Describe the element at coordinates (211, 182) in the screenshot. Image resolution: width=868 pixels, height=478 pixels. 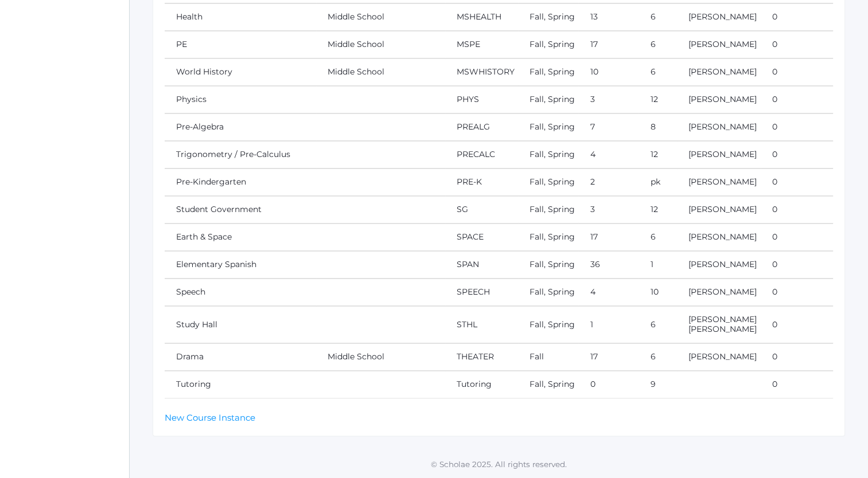
I see `a: Pre-Kindergarten` at that location.